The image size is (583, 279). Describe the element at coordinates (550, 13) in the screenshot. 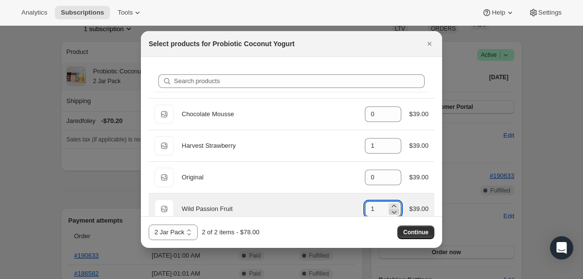

I see `span: Settings` at that location.